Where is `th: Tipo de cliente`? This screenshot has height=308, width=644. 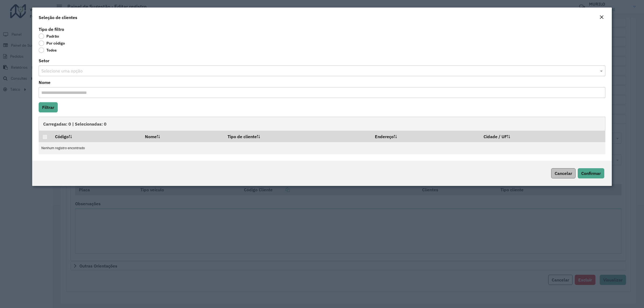
th: Tipo de cliente is located at coordinates (298, 136).